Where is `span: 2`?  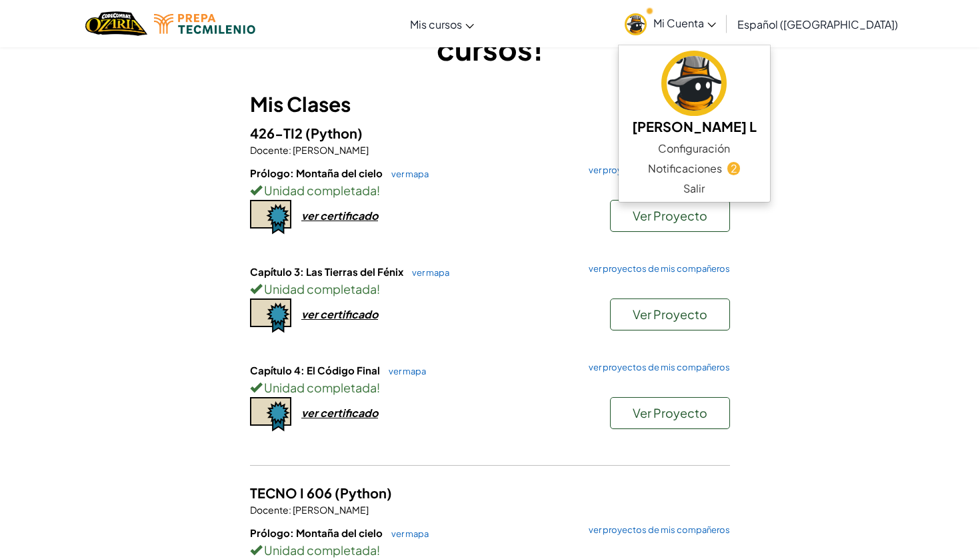
span: 2 is located at coordinates (733, 168).